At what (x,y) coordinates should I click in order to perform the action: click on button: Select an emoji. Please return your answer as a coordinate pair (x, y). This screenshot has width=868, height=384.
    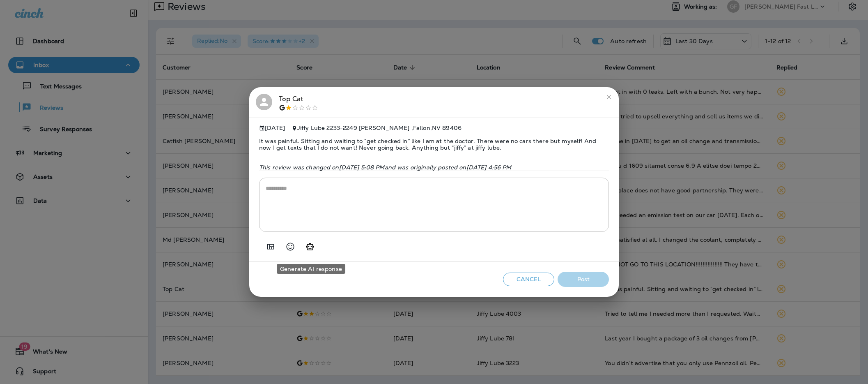
    Looking at the image, I should click on (291, 247).